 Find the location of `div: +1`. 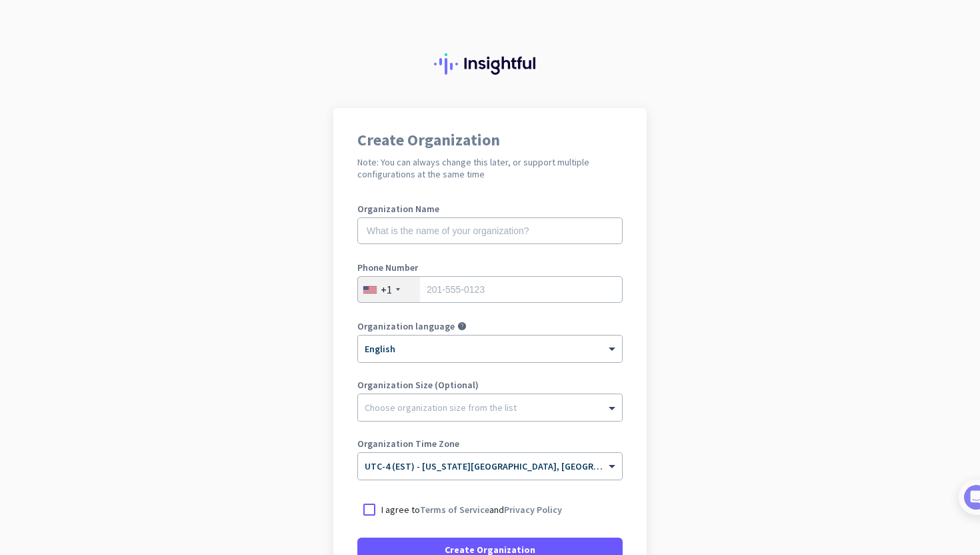

div: +1 is located at coordinates (386, 289).